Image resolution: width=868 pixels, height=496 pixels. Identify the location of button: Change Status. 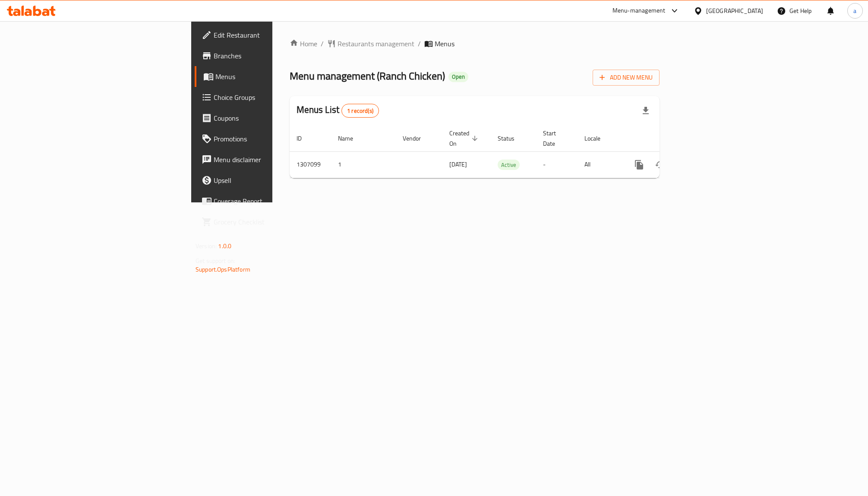
(660, 164).